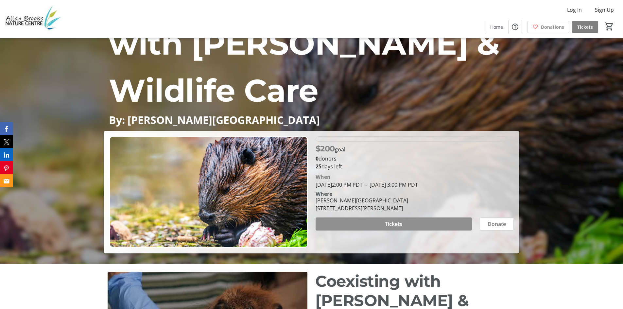 The image size is (623, 309). Describe the element at coordinates (497, 27) in the screenshot. I see `a: Home` at that location.